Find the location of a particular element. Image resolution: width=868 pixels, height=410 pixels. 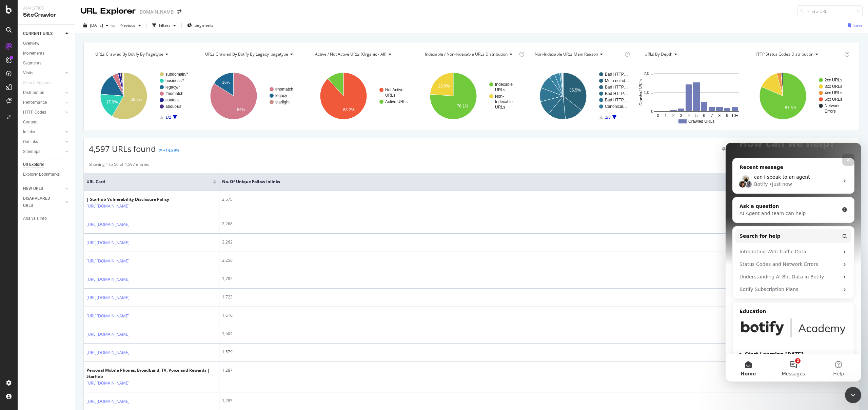

text: Network is located at coordinates (832, 106).